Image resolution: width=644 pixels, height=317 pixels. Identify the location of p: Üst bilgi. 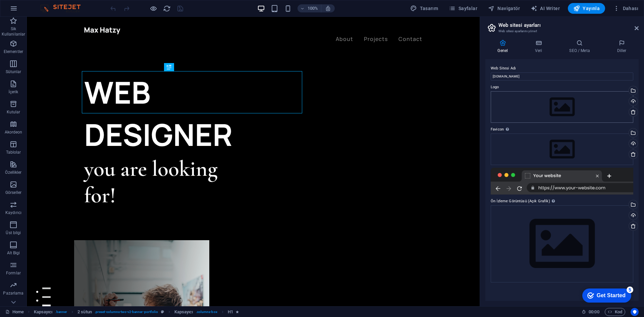
(13, 232).